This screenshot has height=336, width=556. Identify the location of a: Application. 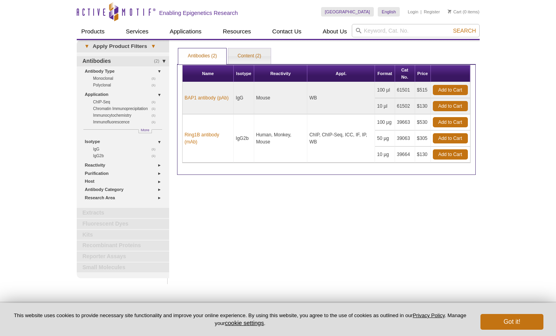
(125, 94).